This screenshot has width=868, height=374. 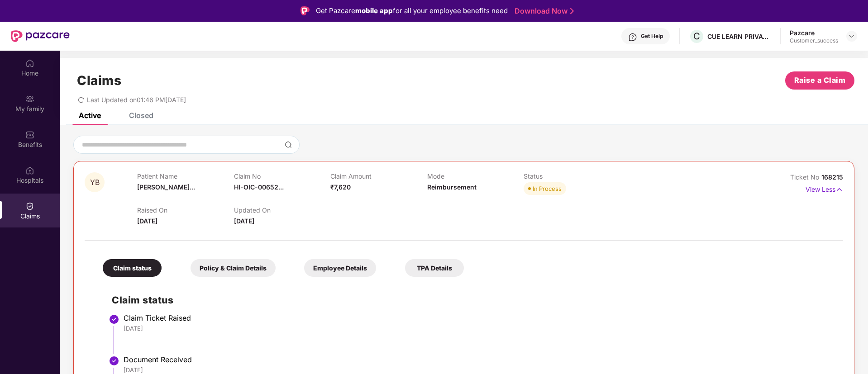 What do you see at coordinates (434, 268) in the screenshot?
I see `div: TPA Details` at bounding box center [434, 268].